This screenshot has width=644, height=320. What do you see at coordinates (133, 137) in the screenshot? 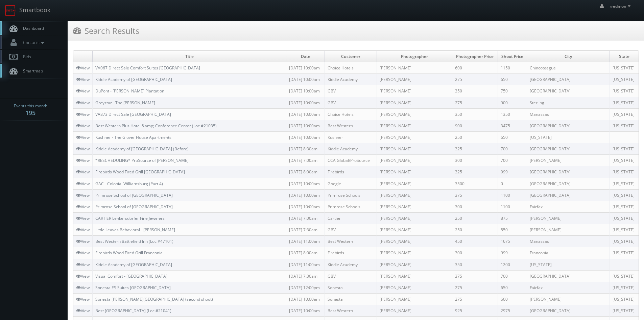
I see `a: Kushner - The Glover House Apartments` at bounding box center [133, 137].